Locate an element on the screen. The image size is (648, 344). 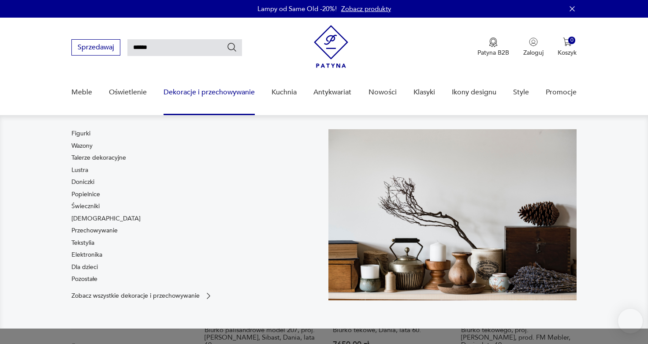
p: Zobacz wszystkie dekoracje i przechowywanie is located at coordinates (135, 296).